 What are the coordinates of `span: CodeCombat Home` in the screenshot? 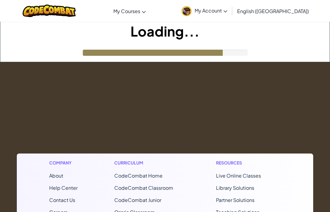 It's located at (138, 176).